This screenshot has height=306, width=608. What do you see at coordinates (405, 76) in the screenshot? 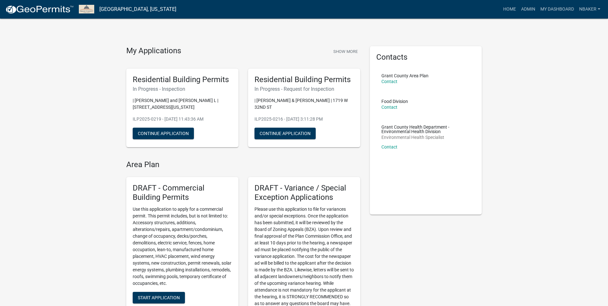
I see `p: Grant County Area Plan` at bounding box center [405, 76].